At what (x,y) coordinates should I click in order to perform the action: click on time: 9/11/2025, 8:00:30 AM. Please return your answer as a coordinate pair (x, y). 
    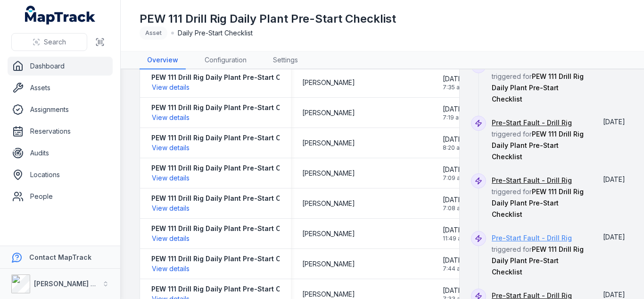
    Looking at the image, I should click on (614, 179).